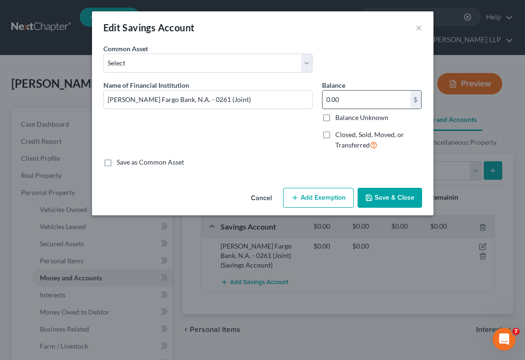 The width and height of the screenshot is (525, 360). I want to click on span: Closed, Sold, Moved, or Transferred, so click(369, 139).